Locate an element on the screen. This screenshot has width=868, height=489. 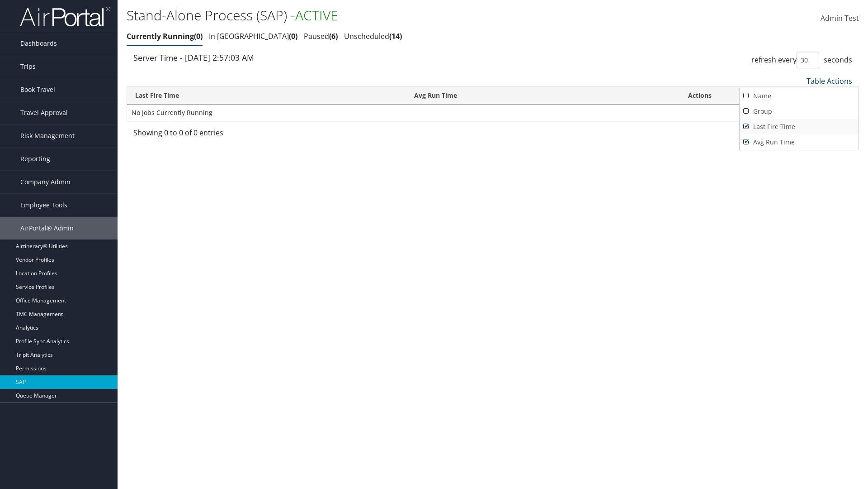
span: Reporting is located at coordinates (35, 159).